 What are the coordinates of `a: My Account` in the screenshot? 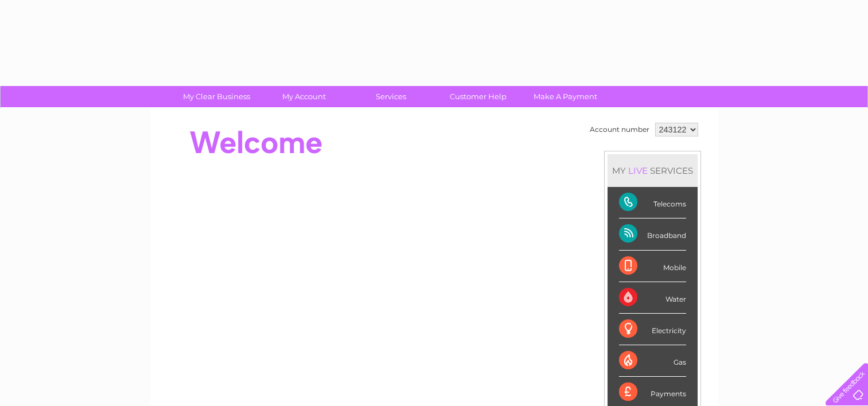 It's located at (303, 96).